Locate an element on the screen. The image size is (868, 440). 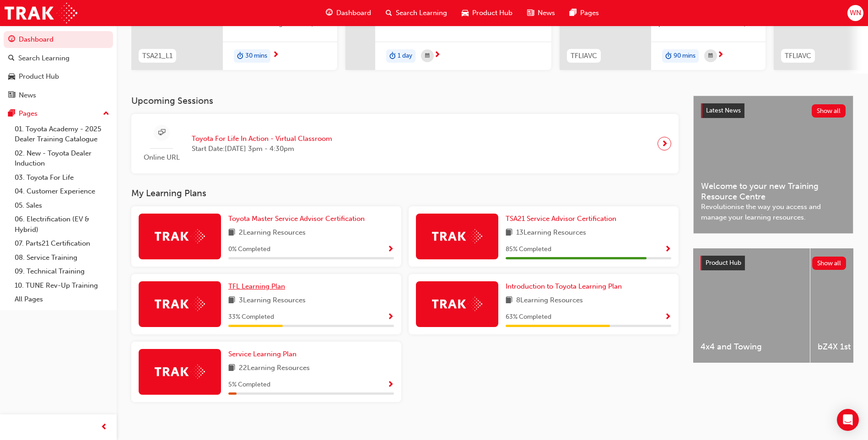
span: Welcome to your new Training Resource Centre is located at coordinates (773, 191).